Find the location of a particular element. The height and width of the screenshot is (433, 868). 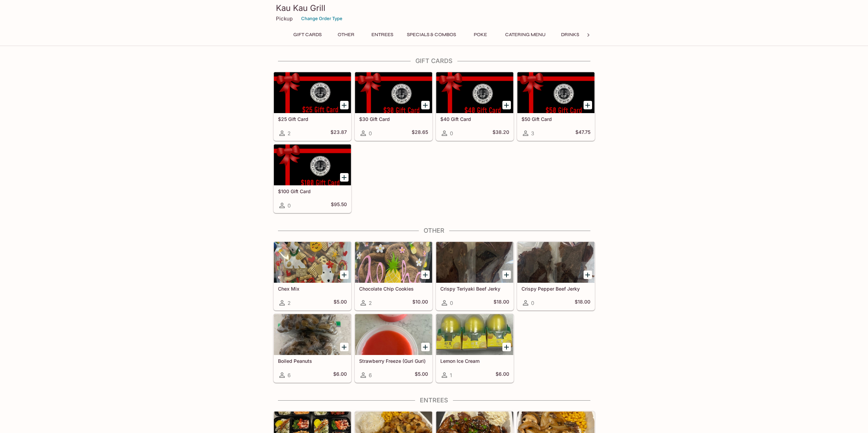

a: Chocolate Chip Cookies2$10.00 is located at coordinates (393, 276).